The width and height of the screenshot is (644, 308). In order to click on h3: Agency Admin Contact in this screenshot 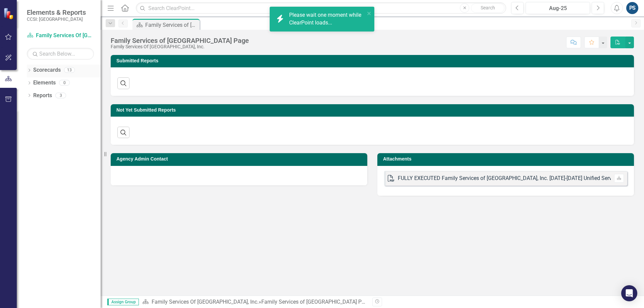, I will do `click(240, 159)`.